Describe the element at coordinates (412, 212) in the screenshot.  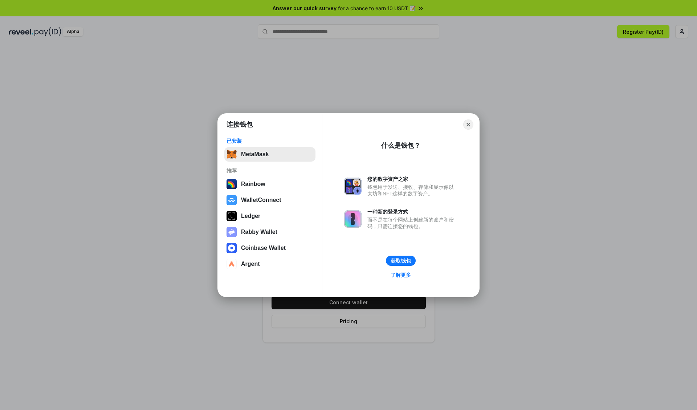
I see `div: 一种新的登录方式` at that location.